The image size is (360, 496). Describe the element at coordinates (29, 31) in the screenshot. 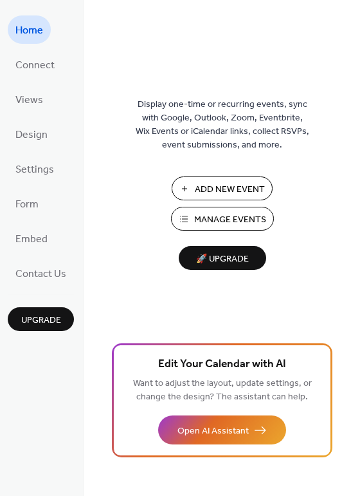

I see `span: Home` at that location.